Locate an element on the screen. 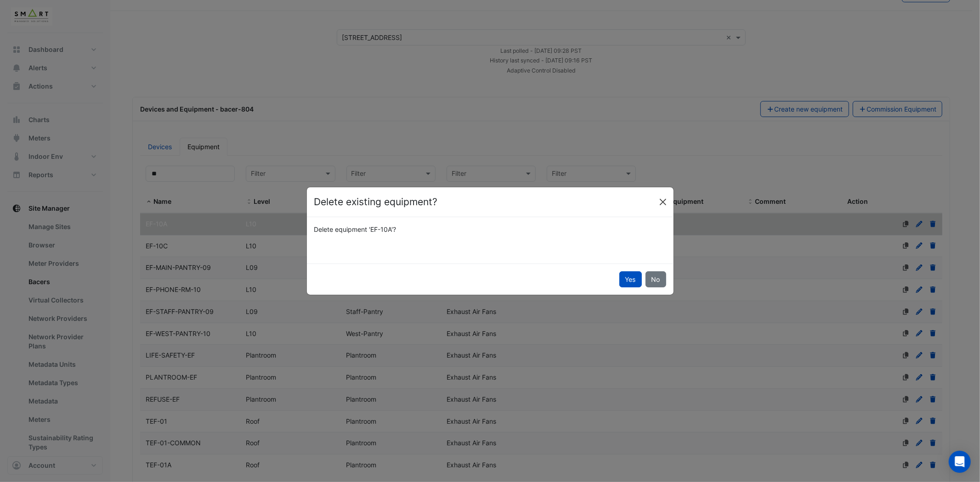 The image size is (980, 482). button: Yes is located at coordinates (630, 279).